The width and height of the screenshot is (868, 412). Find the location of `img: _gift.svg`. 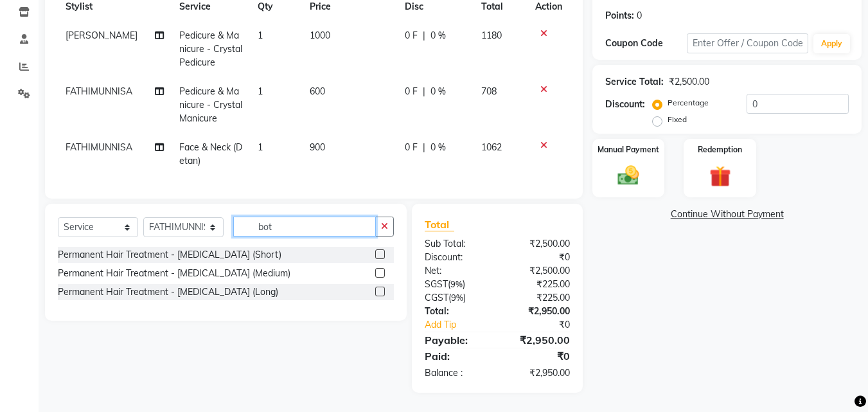

img: _gift.svg is located at coordinates (721, 176).